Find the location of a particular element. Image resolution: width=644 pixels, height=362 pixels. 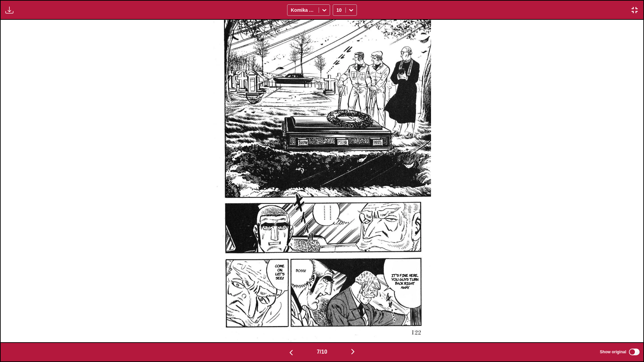

img: Manga Panel is located at coordinates (322, 181).